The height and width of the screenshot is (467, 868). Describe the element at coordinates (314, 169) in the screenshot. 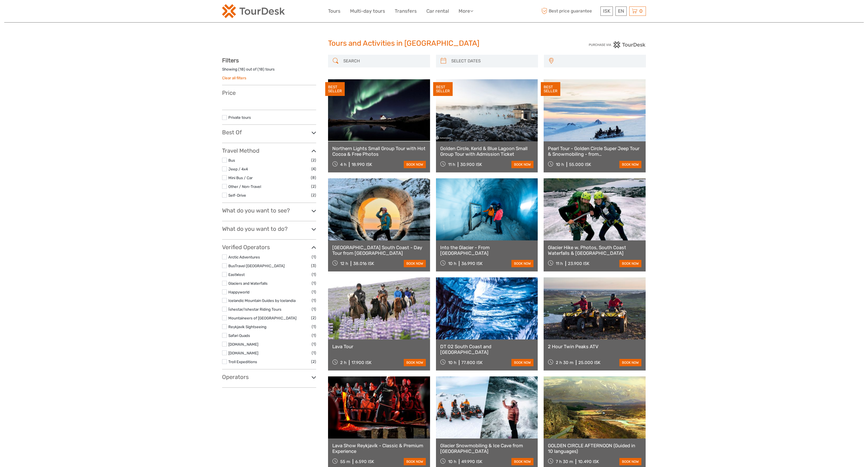

I see `span: (4)` at that location.